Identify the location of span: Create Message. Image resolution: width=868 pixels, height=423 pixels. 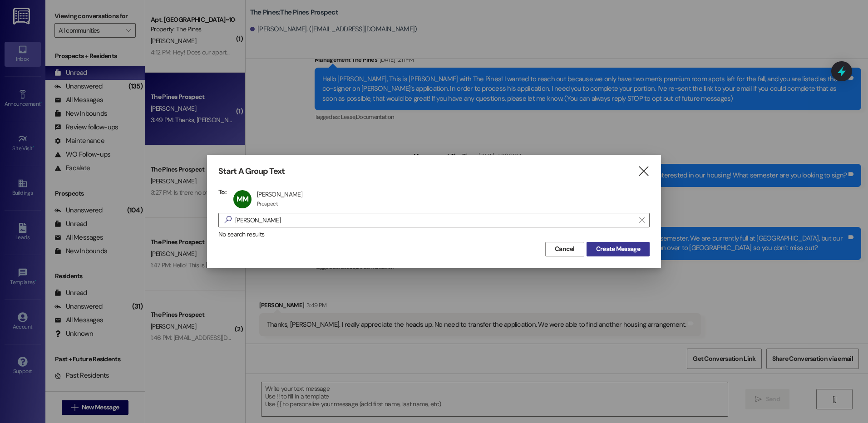
(618, 248).